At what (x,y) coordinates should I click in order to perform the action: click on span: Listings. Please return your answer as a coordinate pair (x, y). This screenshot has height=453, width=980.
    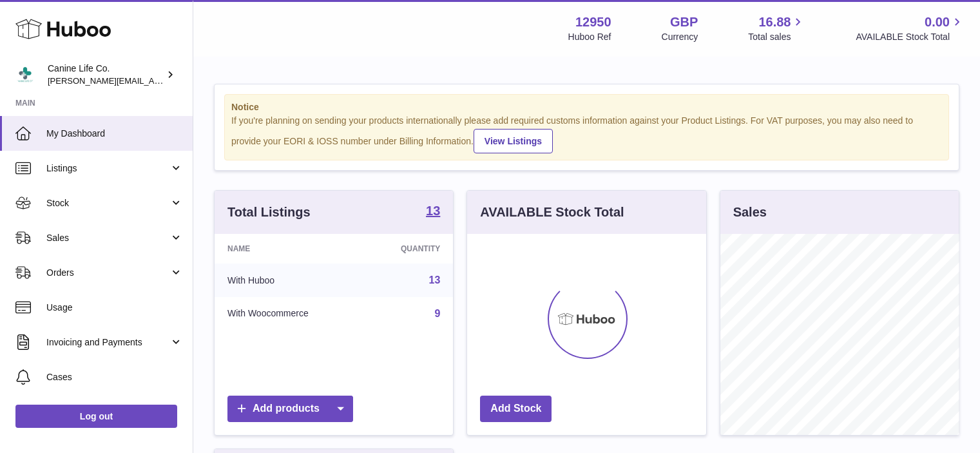
    Looking at the image, I should click on (107, 168).